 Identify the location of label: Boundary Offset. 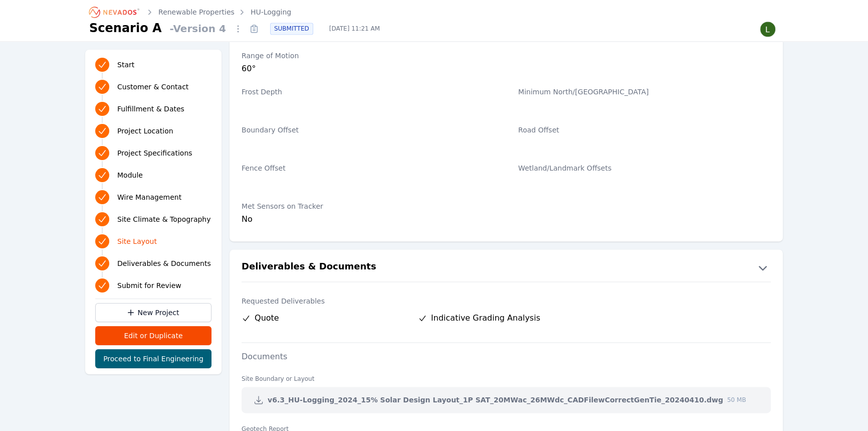
(368, 130).